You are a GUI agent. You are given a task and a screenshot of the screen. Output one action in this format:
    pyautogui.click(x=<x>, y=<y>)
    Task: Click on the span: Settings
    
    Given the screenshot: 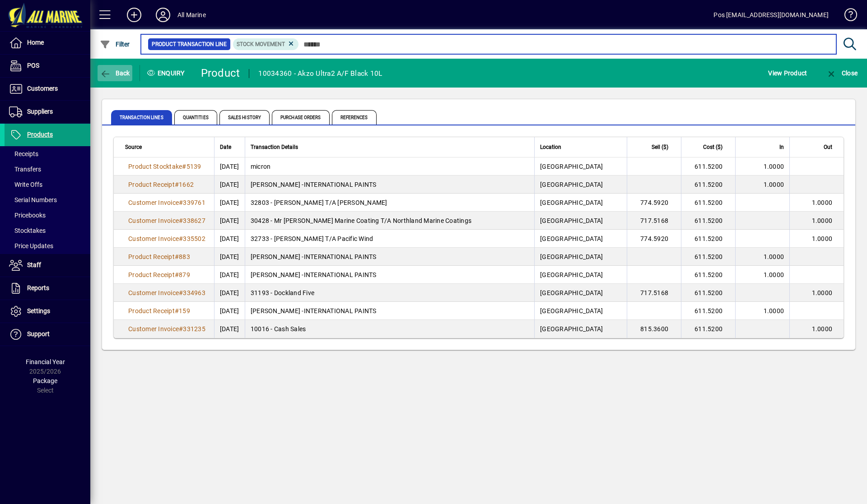 What is the action you would take?
    pyautogui.click(x=38, y=311)
    